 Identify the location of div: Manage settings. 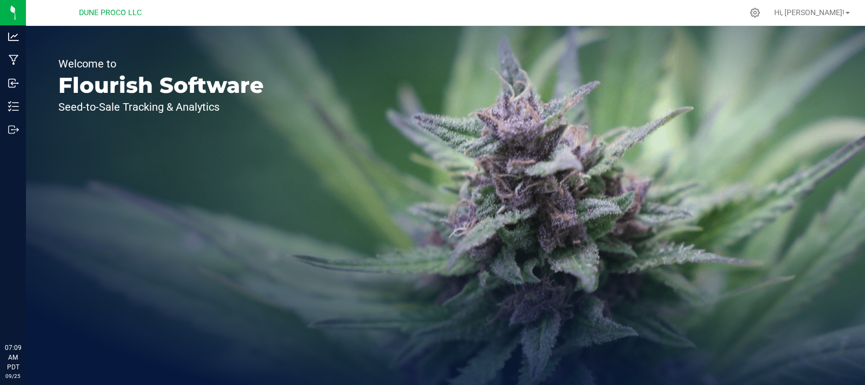
(755, 12).